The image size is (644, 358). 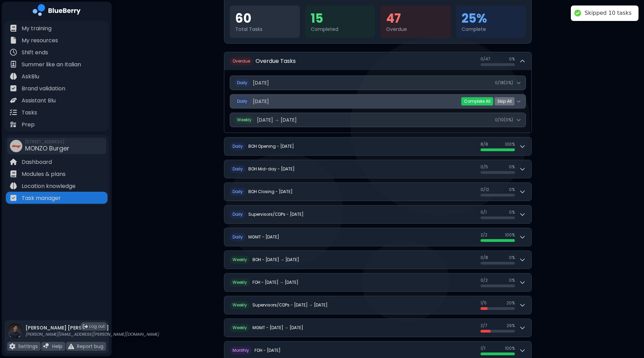 I want to click on p: My training, so click(x=36, y=28).